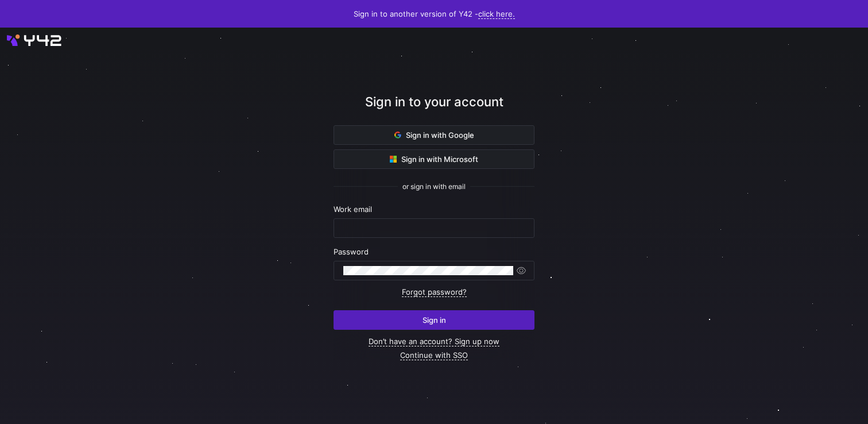  What do you see at coordinates (434, 341) in the screenshot?
I see `a: Don’t have an account? Sign up now` at bounding box center [434, 341].